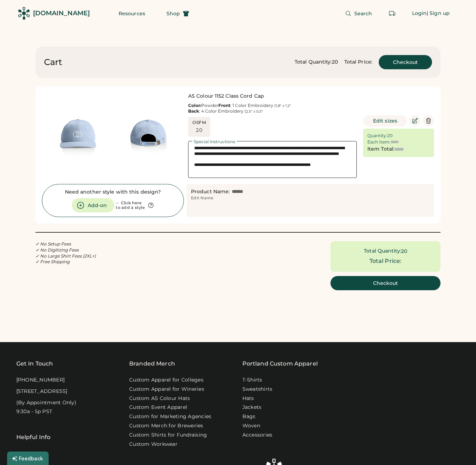 This screenshot has height=465, width=476. Describe the element at coordinates (249, 417) in the screenshot. I see `a: Bags` at that location.